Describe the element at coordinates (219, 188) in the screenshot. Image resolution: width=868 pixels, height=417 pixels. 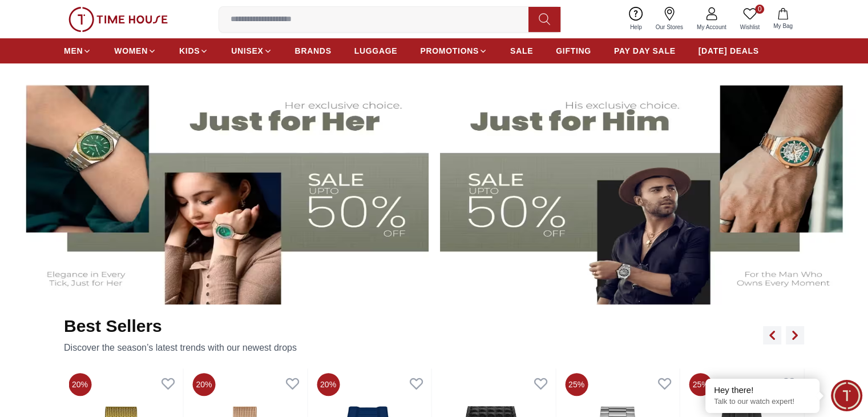
I see `img: Women's Watches Banner` at that location.